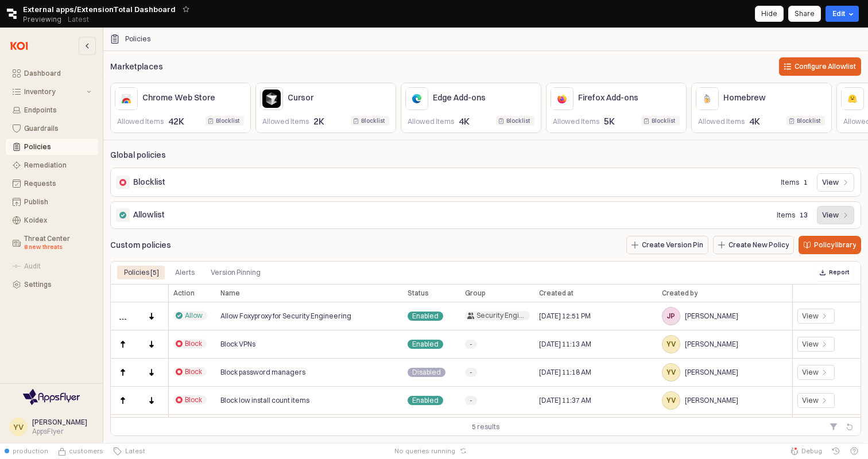  I want to click on span: customers, so click(86, 451).